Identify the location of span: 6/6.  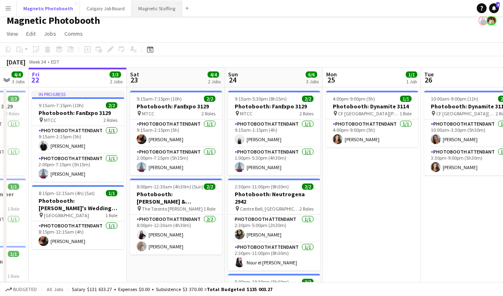
(312, 74).